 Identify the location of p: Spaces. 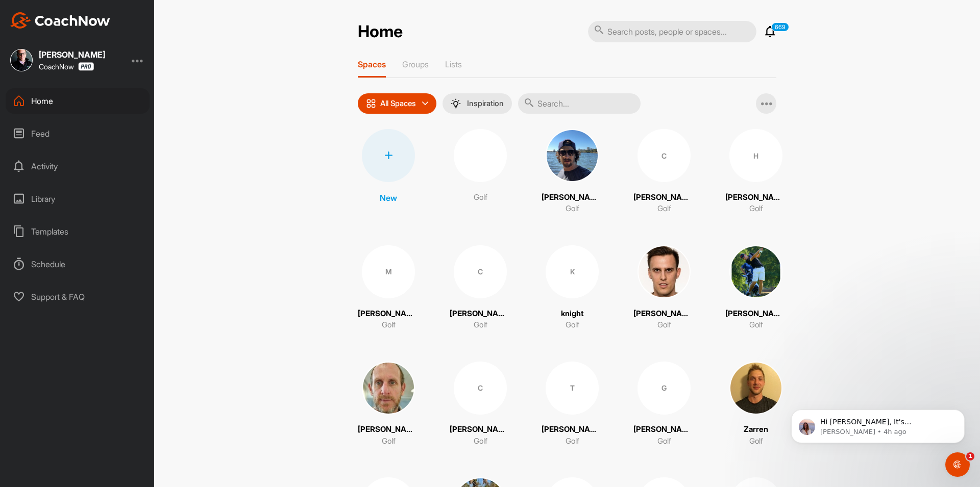
(372, 64).